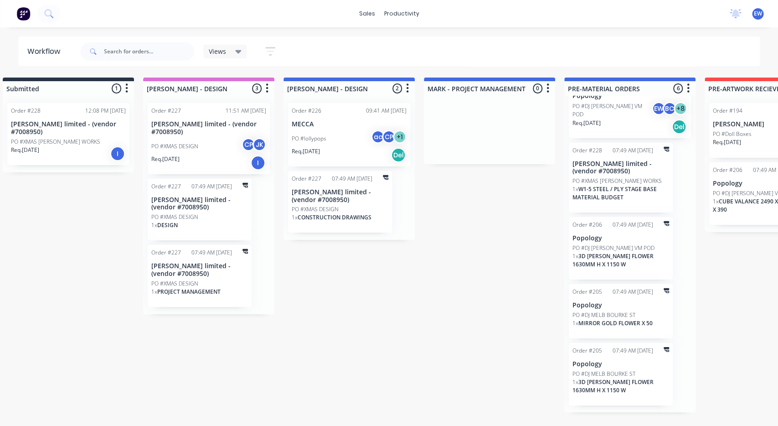 The width and height of the screenshot is (778, 426). What do you see at coordinates (335, 217) in the screenshot?
I see `span: CONSTRUCTION DRAWINGS` at bounding box center [335, 217].